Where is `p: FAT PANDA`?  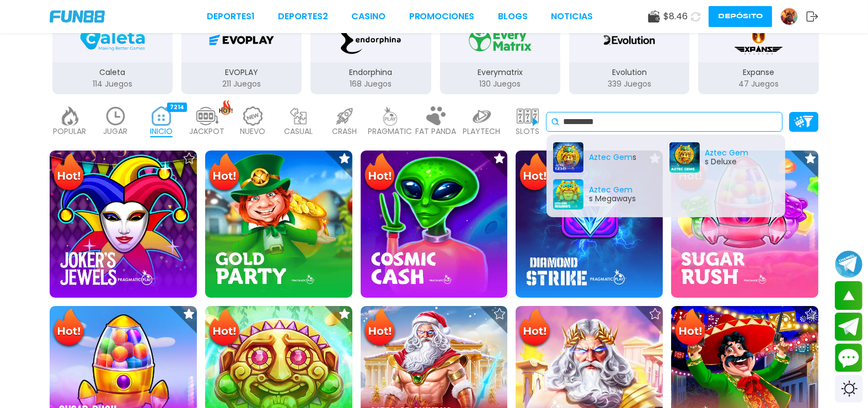 p: FAT PANDA is located at coordinates (436, 132).